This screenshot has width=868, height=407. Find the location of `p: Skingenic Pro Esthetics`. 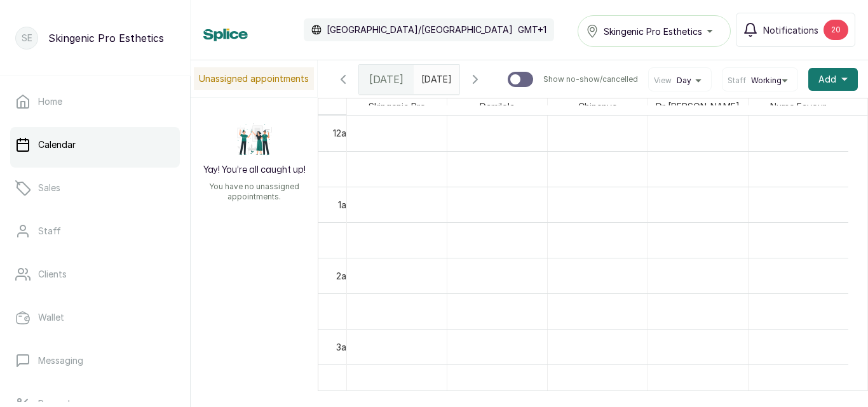

p: Skingenic Pro Esthetics is located at coordinates (106, 38).